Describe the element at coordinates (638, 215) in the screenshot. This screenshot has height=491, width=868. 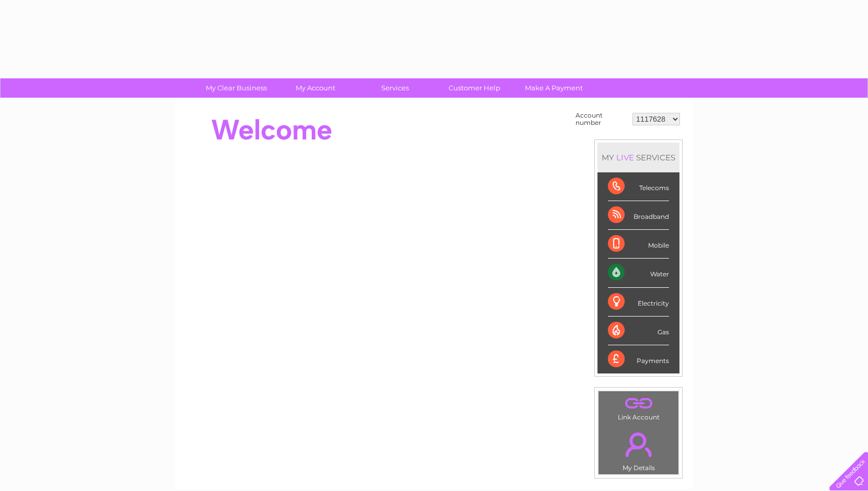
I see `div: Broadband` at that location.